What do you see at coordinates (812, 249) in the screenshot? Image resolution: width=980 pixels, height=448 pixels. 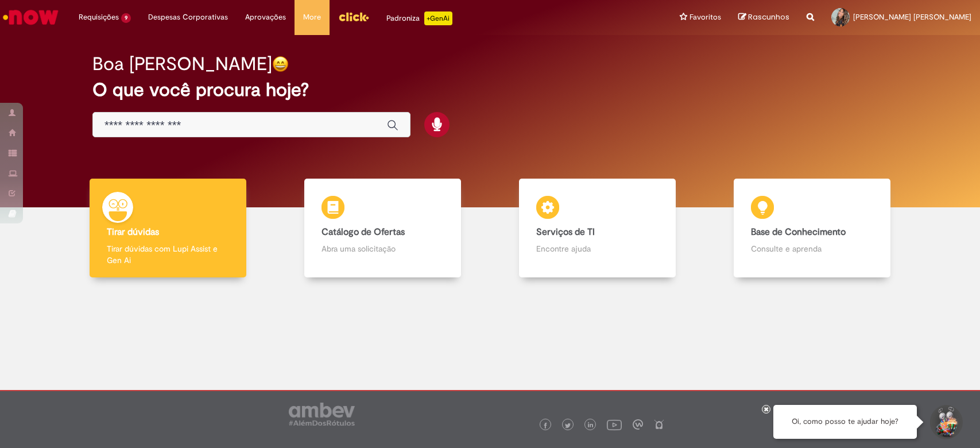 I see `p: Consulte e aprenda` at bounding box center [812, 249].